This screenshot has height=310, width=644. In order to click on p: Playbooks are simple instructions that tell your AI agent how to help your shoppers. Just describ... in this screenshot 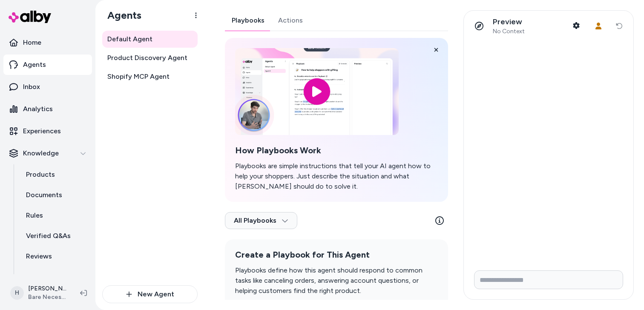, I will do `click(337, 176)`.